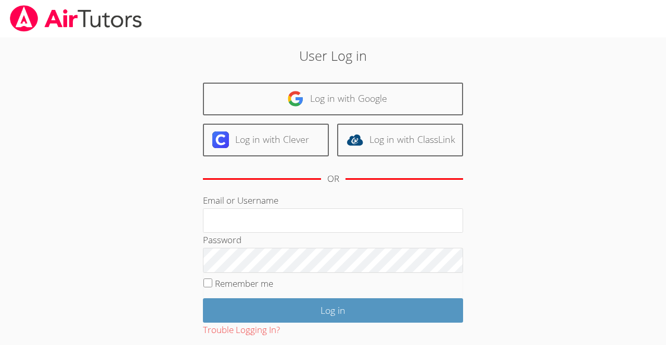 The width and height of the screenshot is (666, 345). I want to click on input: Log in, so click(333, 311).